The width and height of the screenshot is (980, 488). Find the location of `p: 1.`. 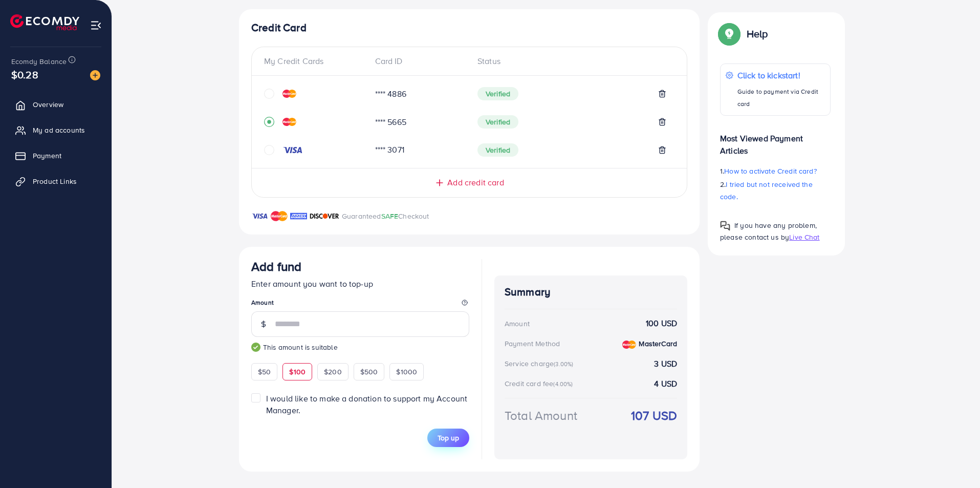

p: 1. is located at coordinates (775, 171).